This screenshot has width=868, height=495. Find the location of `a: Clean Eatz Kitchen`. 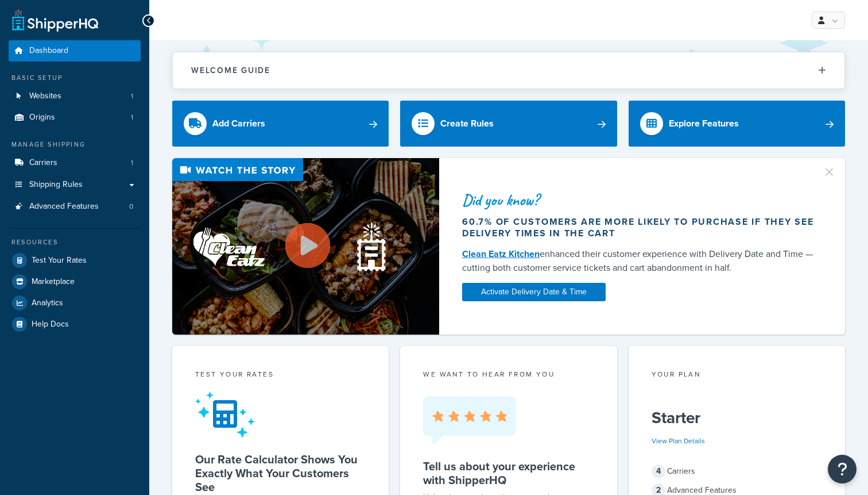

a: Clean Eatz Kitchen is located at coordinates (501, 253).